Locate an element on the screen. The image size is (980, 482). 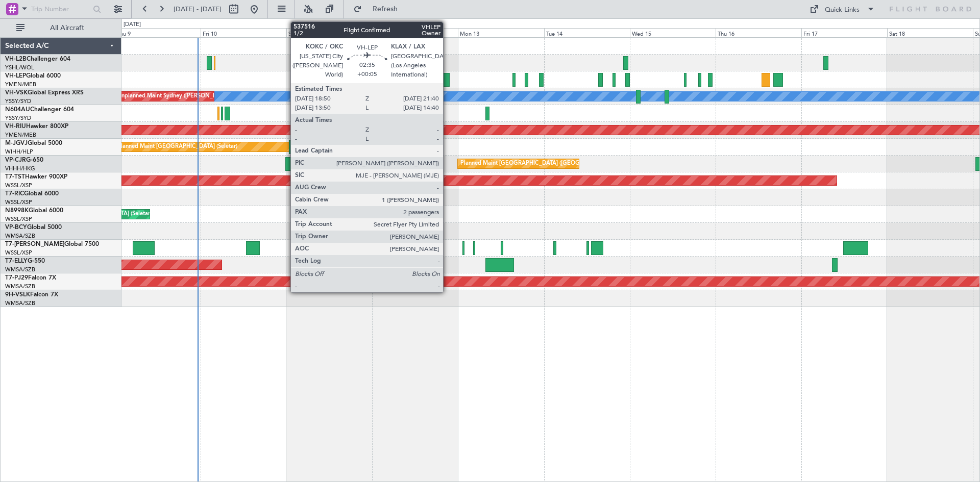
button: Quick Links is located at coordinates (842, 9).